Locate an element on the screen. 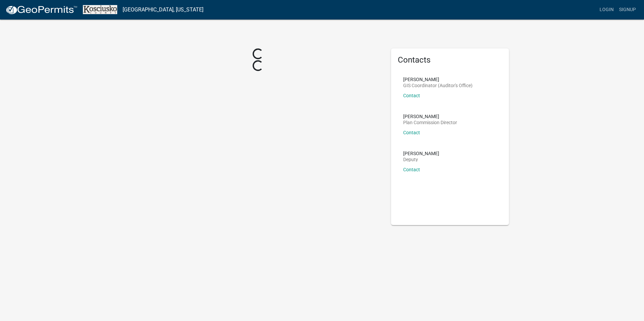 Image resolution: width=644 pixels, height=321 pixels. p: GIS Coordinator (Auditor's Office) is located at coordinates (438, 86).